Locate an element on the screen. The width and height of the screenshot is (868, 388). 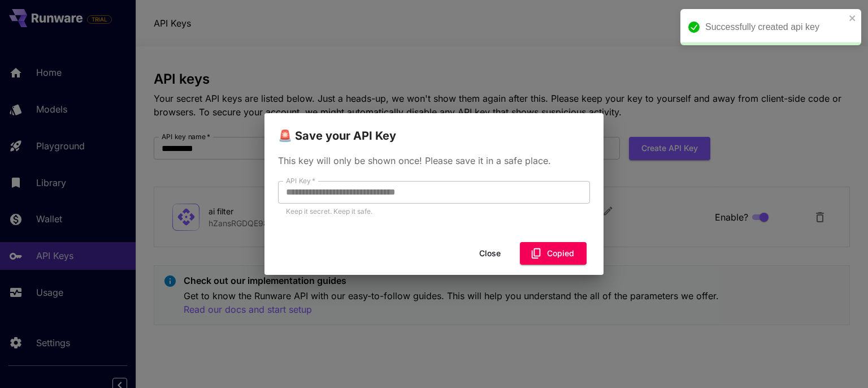
button: close is located at coordinates (853, 18).